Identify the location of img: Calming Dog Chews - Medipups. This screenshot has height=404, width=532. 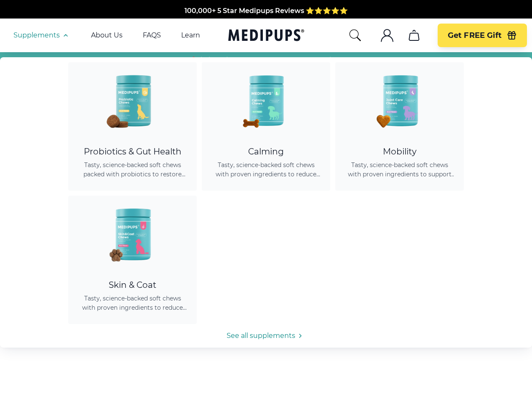
(266, 100).